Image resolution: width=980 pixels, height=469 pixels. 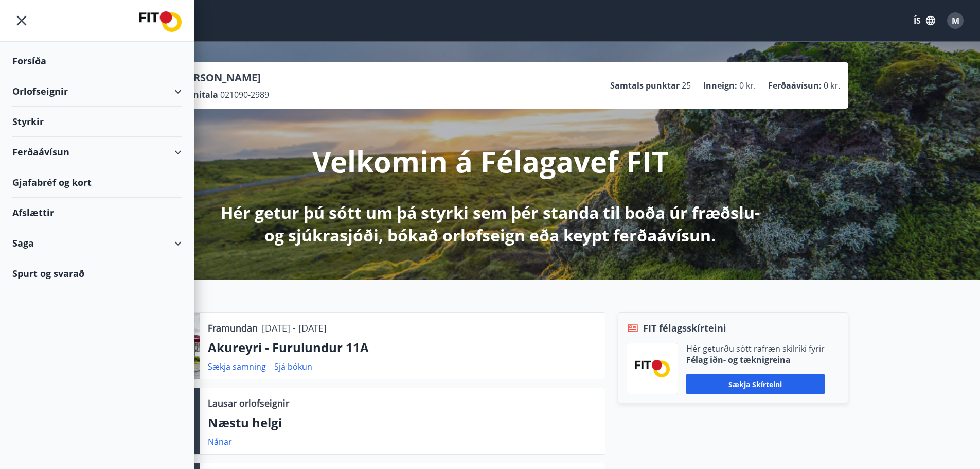 What do you see at coordinates (686, 86) in the screenshot?
I see `span: 25` at bounding box center [686, 86].